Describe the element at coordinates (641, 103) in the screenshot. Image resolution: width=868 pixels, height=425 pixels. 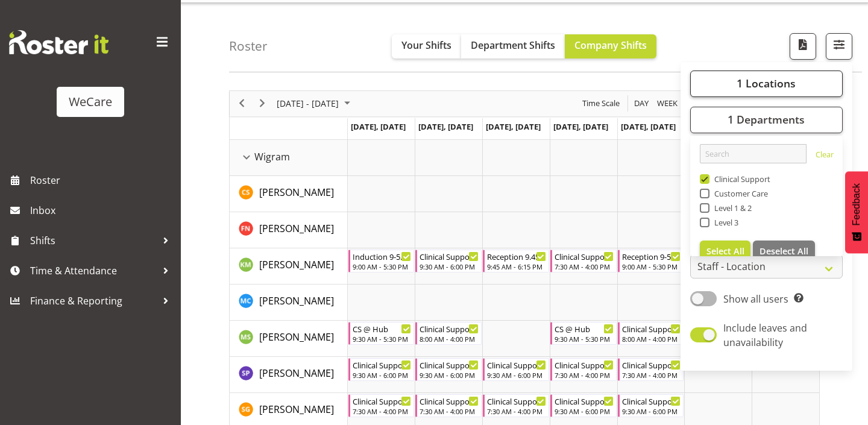
I see `span: Day` at that location.